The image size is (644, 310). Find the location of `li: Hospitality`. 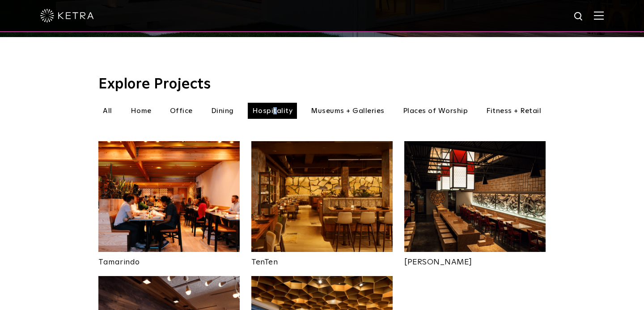

li: Hospitality is located at coordinates (273, 111).